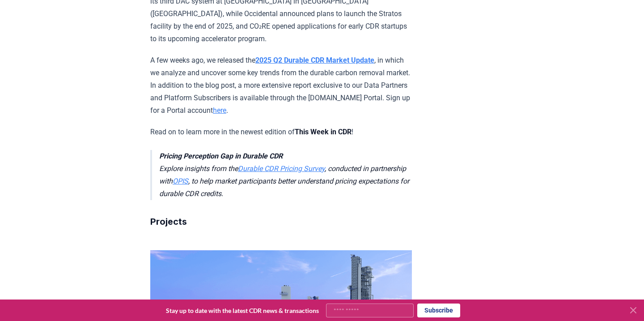 The height and width of the screenshot is (321, 644). What do you see at coordinates (315, 60) in the screenshot?
I see `a: 2025 Q2 Durable CDR Market Update` at bounding box center [315, 60].